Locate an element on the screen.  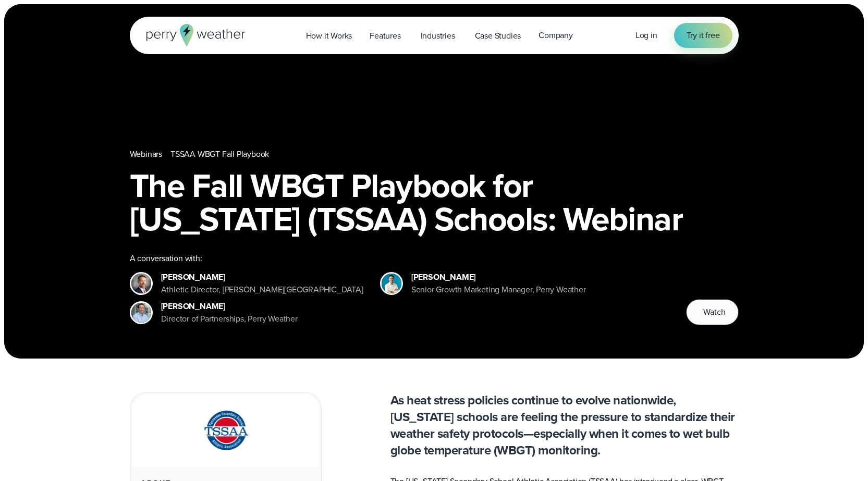
img: TSSAA-Tennessee-Secondary-School-Athletic-Association.svg is located at coordinates (225, 430).